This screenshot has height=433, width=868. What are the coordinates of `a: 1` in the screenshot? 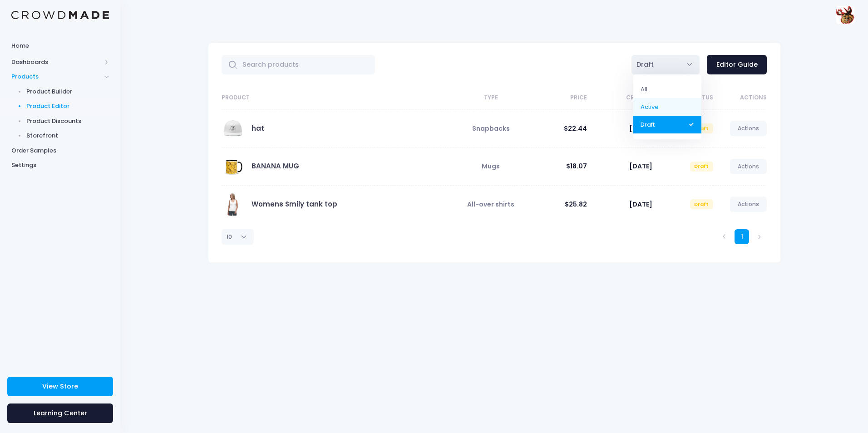 It's located at (742, 236).